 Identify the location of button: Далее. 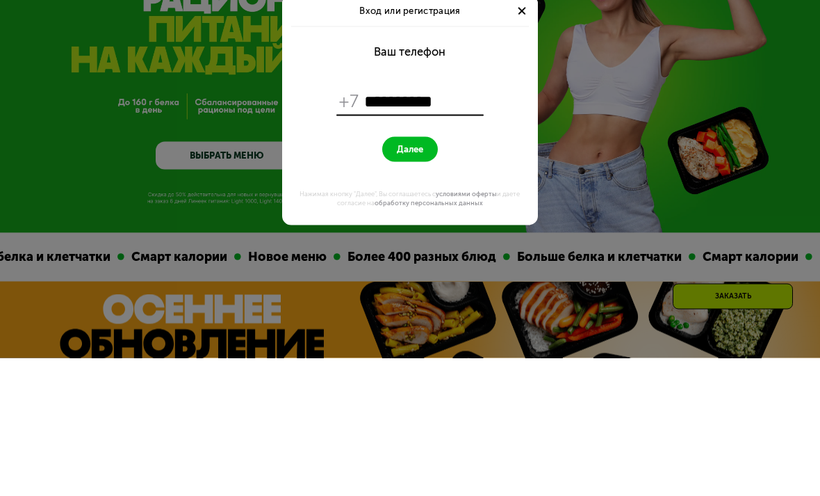
(410, 286).